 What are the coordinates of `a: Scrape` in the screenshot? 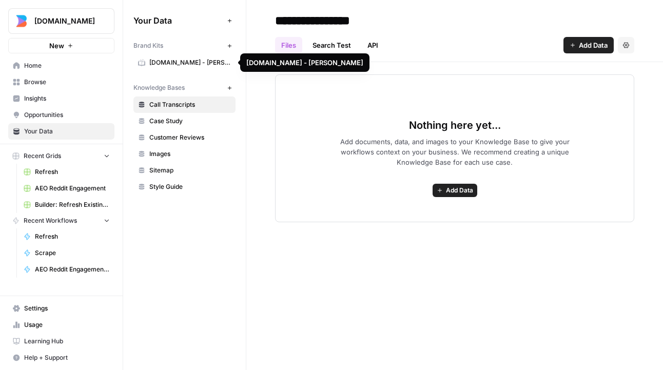 It's located at (67, 253).